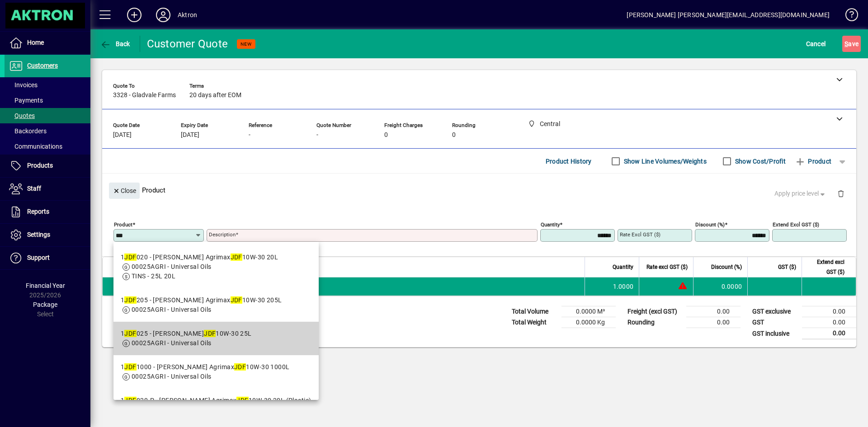 This screenshot has width=868, height=427. I want to click on a: Knowledge Base, so click(848, 16).